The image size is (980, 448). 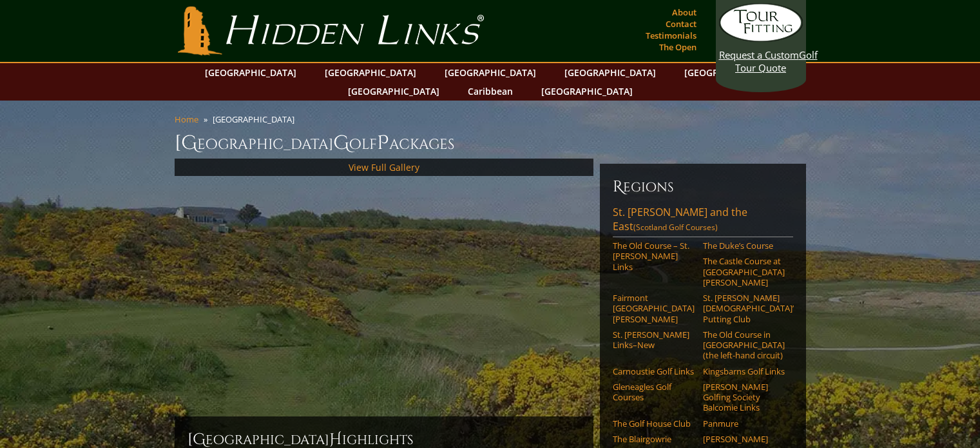 I want to click on a: The Blairgowrie, so click(x=653, y=439).